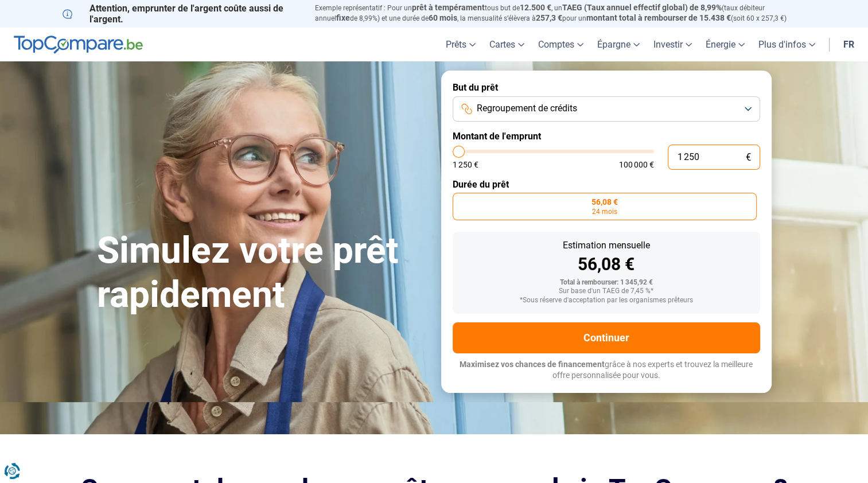 The height and width of the screenshot is (483, 868). What do you see at coordinates (460, 44) in the screenshot?
I see `a: Prêts` at bounding box center [460, 44].